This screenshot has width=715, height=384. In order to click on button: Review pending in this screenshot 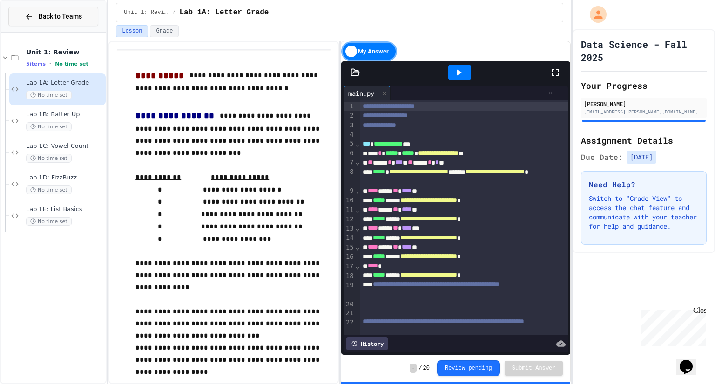, I will do `click(468, 368)`.